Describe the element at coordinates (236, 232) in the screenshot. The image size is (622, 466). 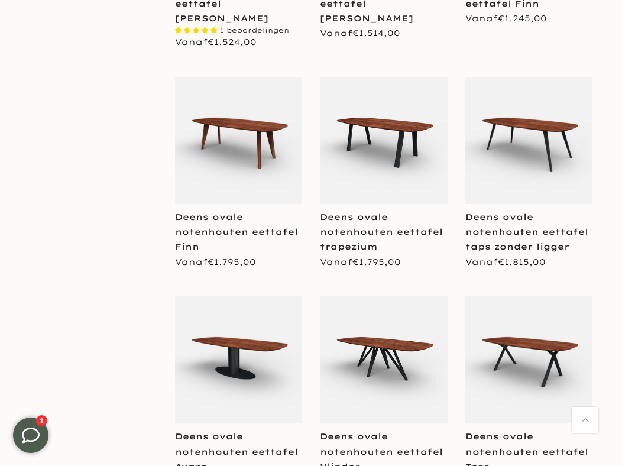
I see `a: Deens ovale notenhouten eettafel Finn` at that location.